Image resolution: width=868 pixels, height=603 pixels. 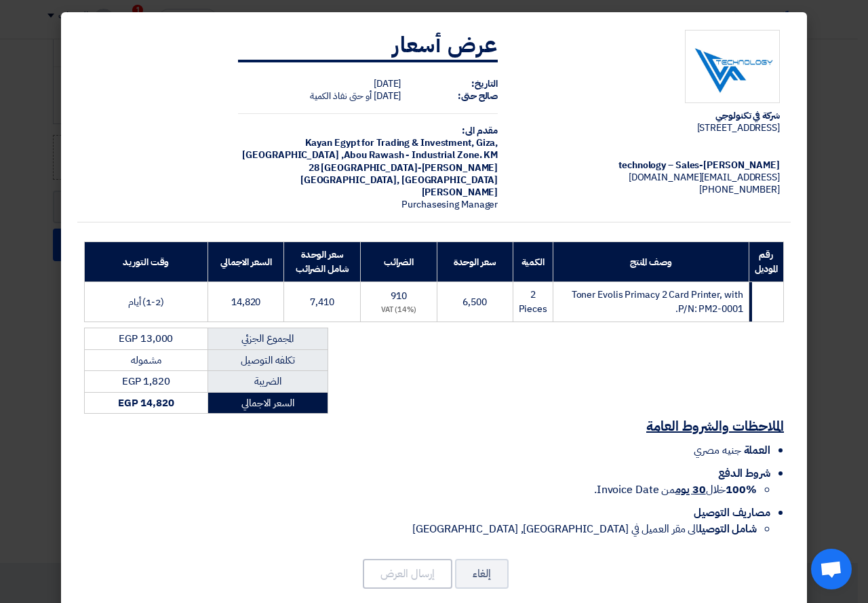 I want to click on span: العملة, so click(x=757, y=450).